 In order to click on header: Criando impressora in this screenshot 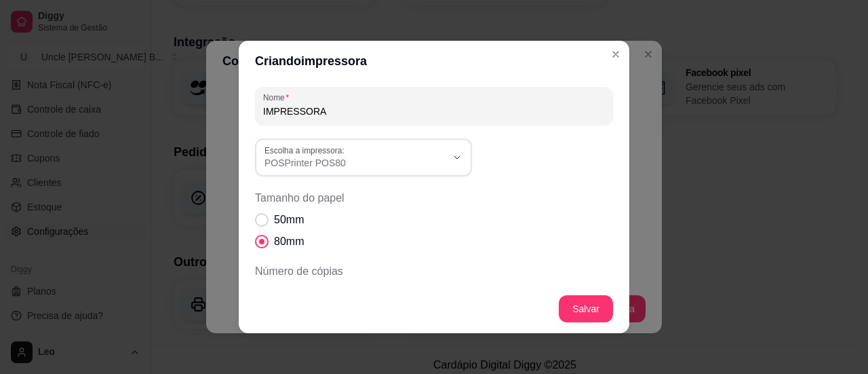, I will do `click(434, 61)`.